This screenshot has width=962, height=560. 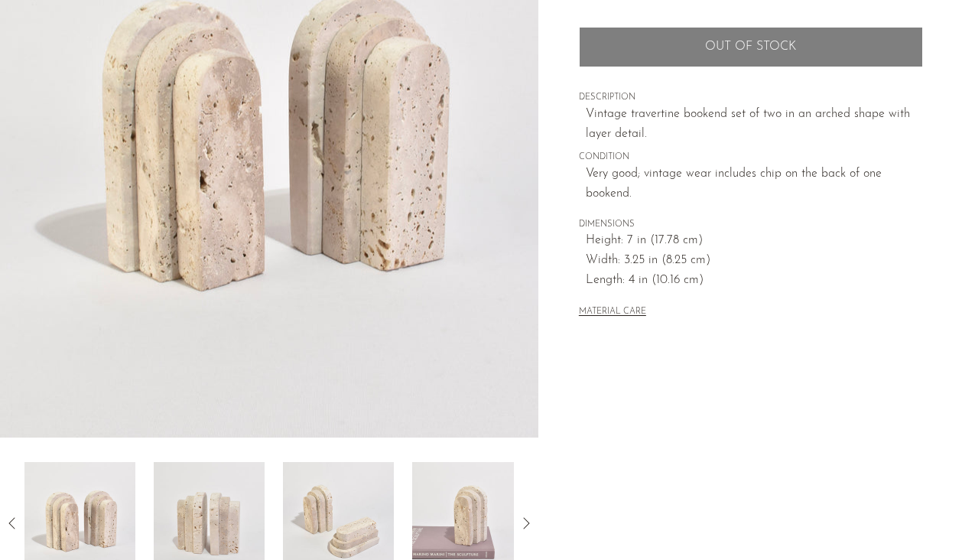 I want to click on span: Very good; vintage wear includes chip on the back of one bookend., so click(x=754, y=183).